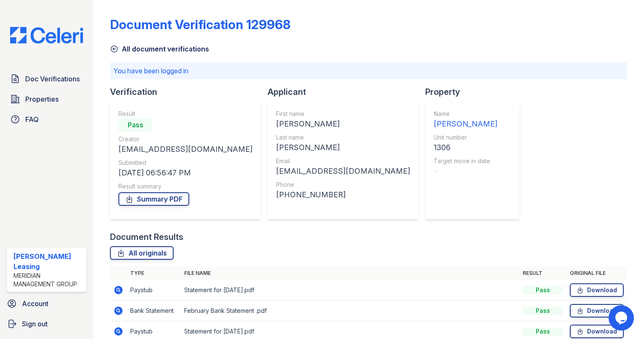  What do you see at coordinates (186, 163) in the screenshot?
I see `div: Submitted` at bounding box center [186, 163].